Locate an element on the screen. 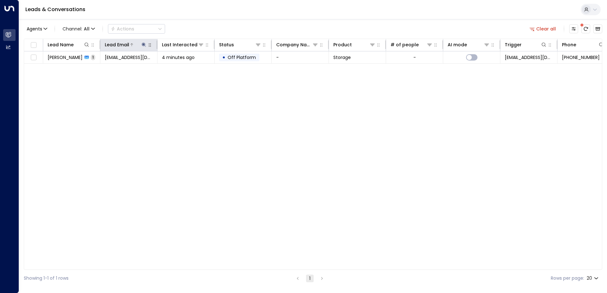  button: Clear all is located at coordinates (543, 29).